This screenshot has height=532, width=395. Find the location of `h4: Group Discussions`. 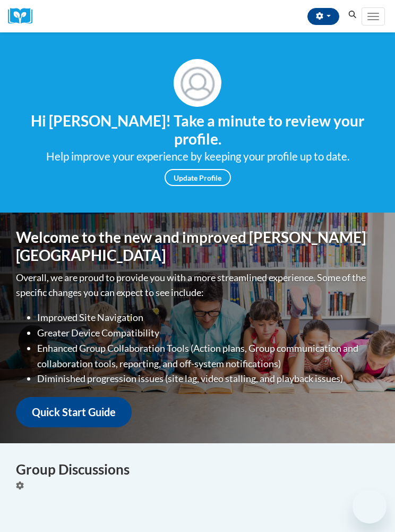

h4: Group Discussions is located at coordinates (198, 469).